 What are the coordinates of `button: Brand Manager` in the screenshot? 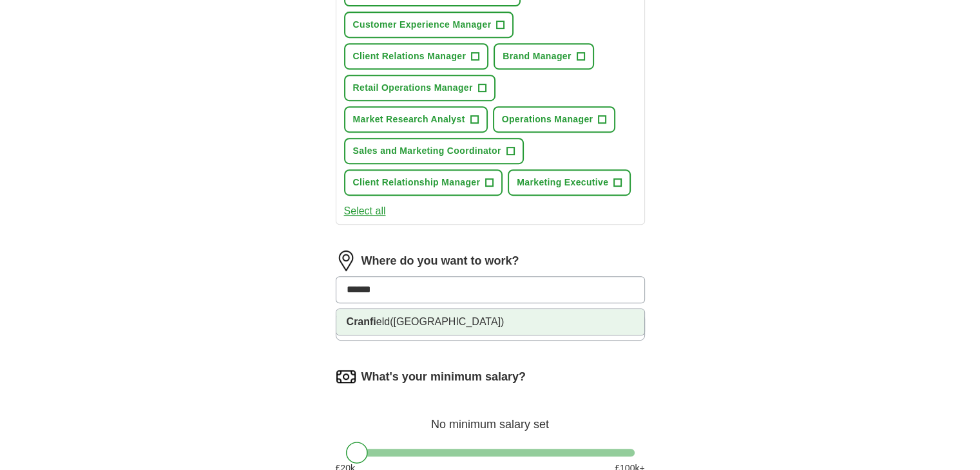 It's located at (543, 56).